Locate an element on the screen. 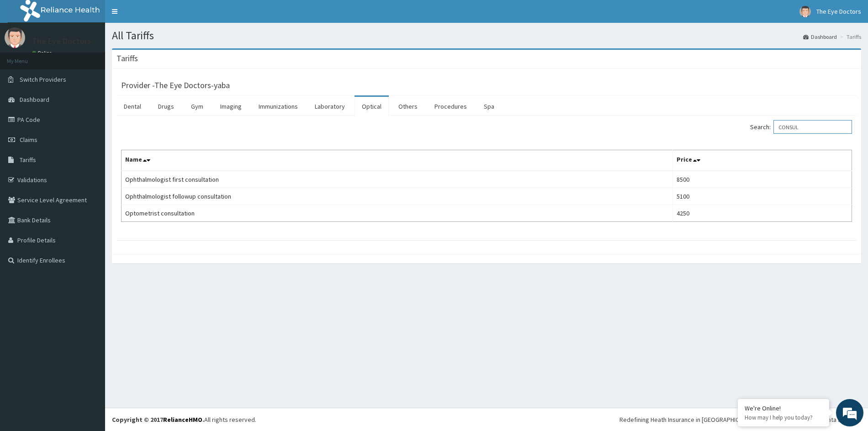 Image resolution: width=868 pixels, height=431 pixels. span: Switch Providers is located at coordinates (43, 80).